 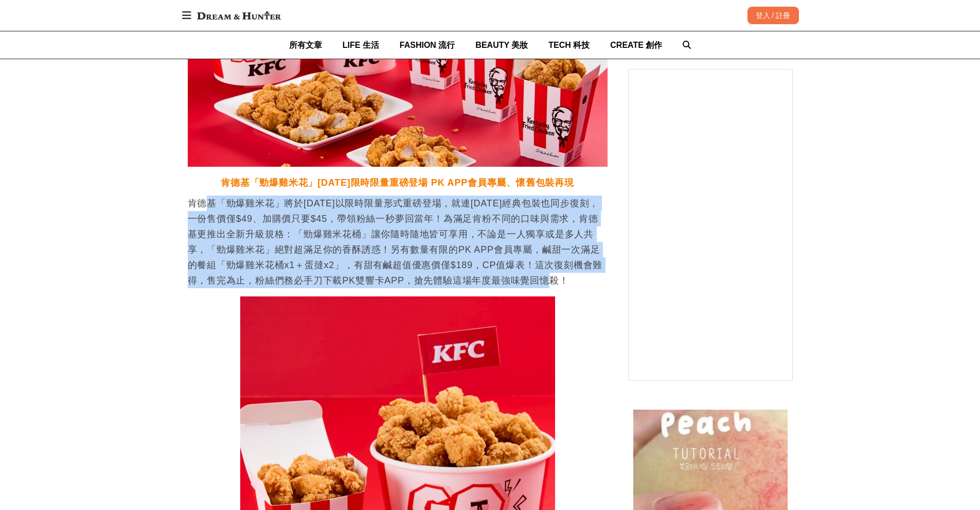 What do you see at coordinates (306, 45) in the screenshot?
I see `span: 所有文章` at bounding box center [306, 45].